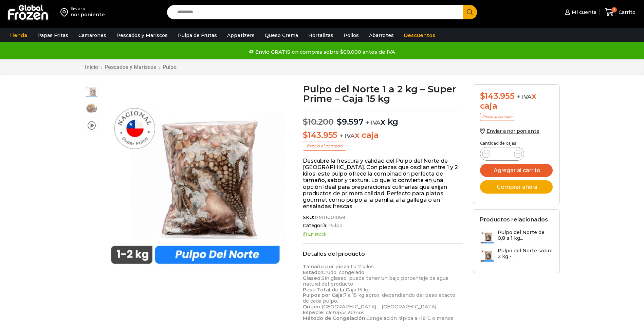  Describe the element at coordinates (525, 235) in the screenshot. I see `h3: Pulpo del Norte de 0,8 a 1 kg...` at that location.